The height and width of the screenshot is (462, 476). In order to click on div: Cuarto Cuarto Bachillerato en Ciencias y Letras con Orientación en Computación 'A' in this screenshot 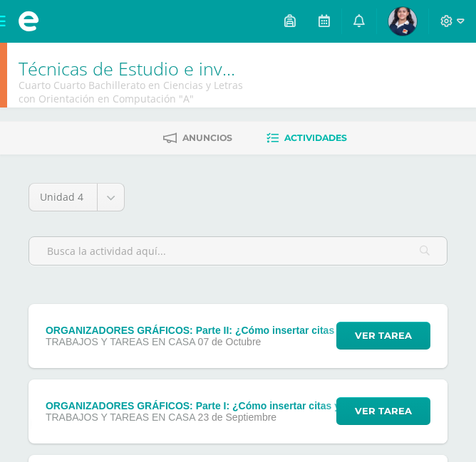, I will do `click(131, 92)`.